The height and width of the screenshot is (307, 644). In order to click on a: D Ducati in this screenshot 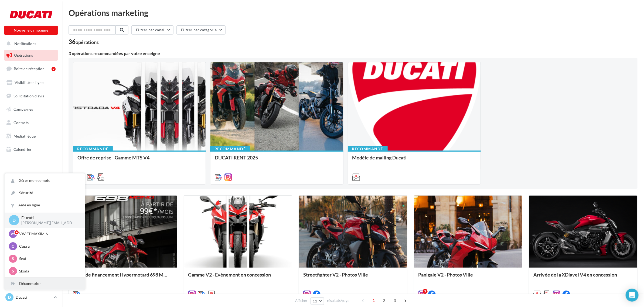, I will do `click(31, 297)`.